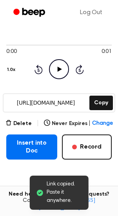 The height and width of the screenshot is (216, 118). What do you see at coordinates (64, 192) in the screenshot?
I see `span: Link copied. Paste it anywhere.` at bounding box center [64, 192].